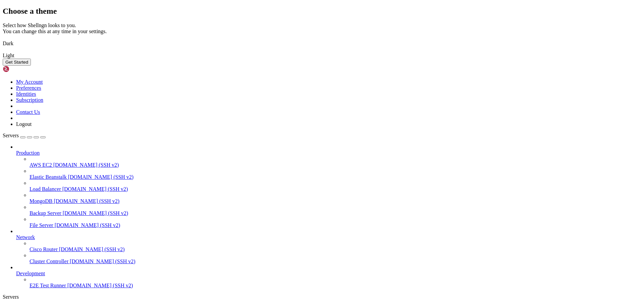 The width and height of the screenshot is (644, 299). Describe the element at coordinates (328, 186) in the screenshot. I see `li: Production` at that location.